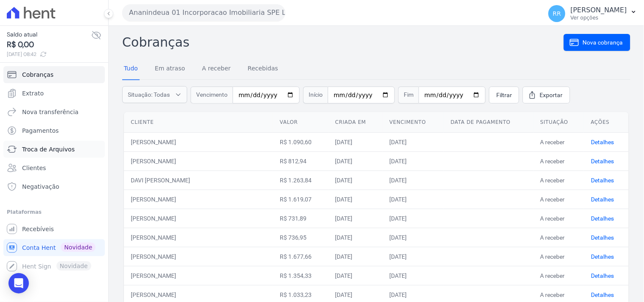 The width and height of the screenshot is (644, 302). I want to click on button: Ananindeua 01 Incorporacao Imobiliaria SPE LTDA, so click(204, 13).